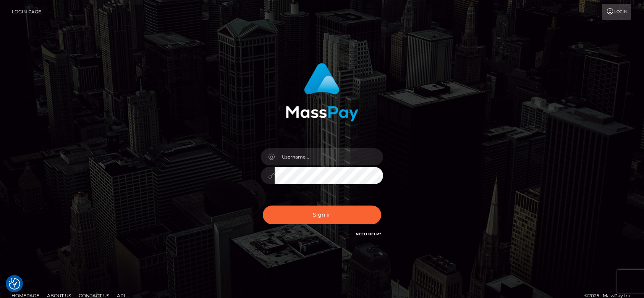 This screenshot has height=298, width=644. What do you see at coordinates (368, 234) in the screenshot?
I see `a: Need Help?` at bounding box center [368, 234].